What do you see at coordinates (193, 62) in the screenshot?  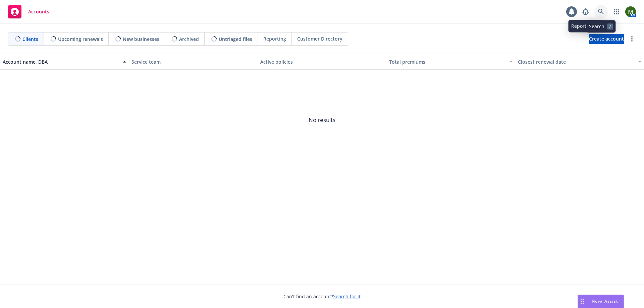 I see `div: Service team` at bounding box center [193, 62].